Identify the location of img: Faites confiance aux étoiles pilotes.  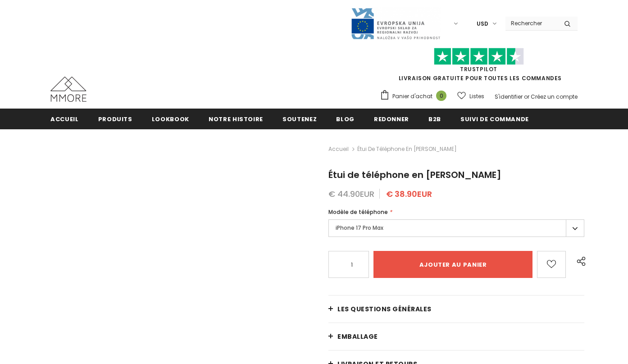
(479, 56).